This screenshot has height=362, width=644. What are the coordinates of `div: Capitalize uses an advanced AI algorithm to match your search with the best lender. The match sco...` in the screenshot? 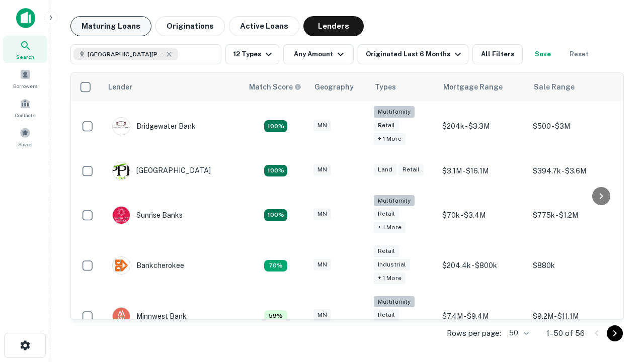 It's located at (275, 87).